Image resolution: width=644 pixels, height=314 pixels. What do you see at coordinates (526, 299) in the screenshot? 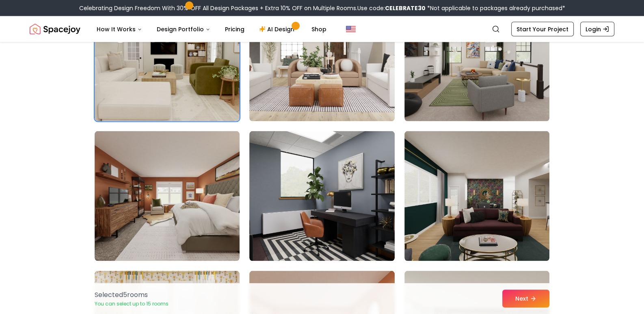
I see `button: Next` at bounding box center [526, 299].